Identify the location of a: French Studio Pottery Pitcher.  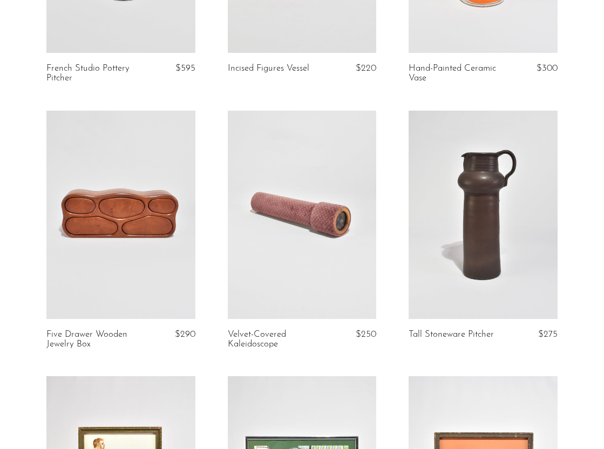
(95, 73).